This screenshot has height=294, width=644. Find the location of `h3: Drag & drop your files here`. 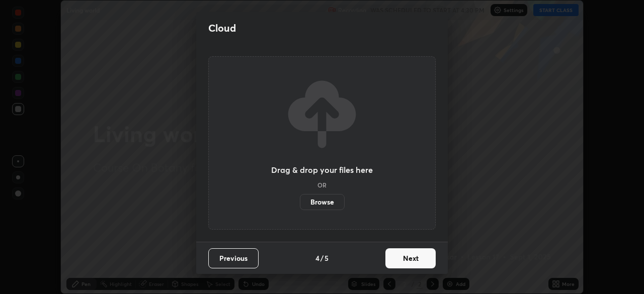

h3: Drag & drop your files here is located at coordinates (322, 170).